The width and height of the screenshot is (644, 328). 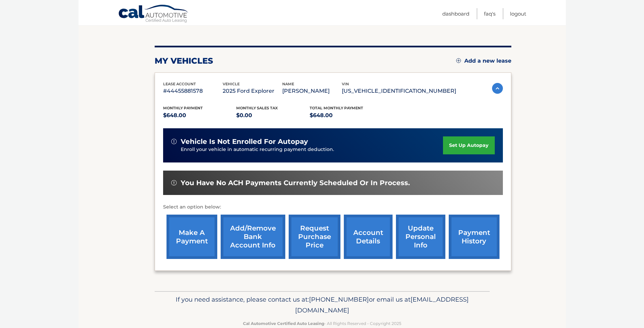 I want to click on a: FAQ's, so click(x=490, y=14).